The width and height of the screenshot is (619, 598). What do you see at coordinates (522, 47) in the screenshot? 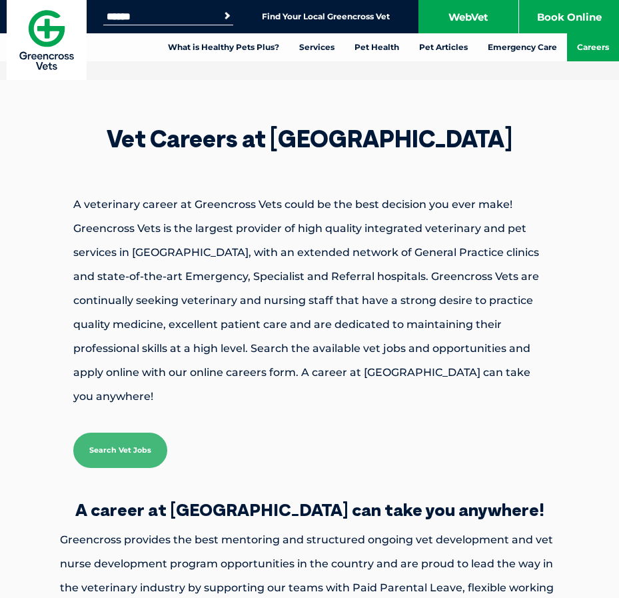
I see `a: Emergency Care` at bounding box center [522, 47].